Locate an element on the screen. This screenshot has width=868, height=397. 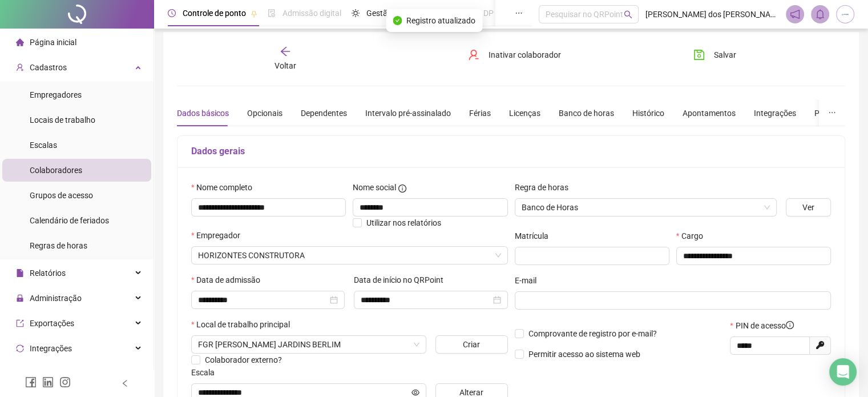
span: bell is located at coordinates (819, 14).